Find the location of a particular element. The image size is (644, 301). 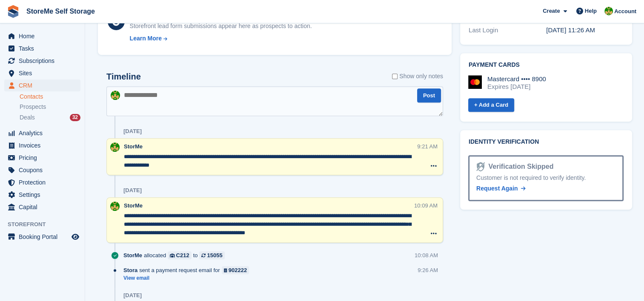

div: 9:21 AM is located at coordinates (428, 146).